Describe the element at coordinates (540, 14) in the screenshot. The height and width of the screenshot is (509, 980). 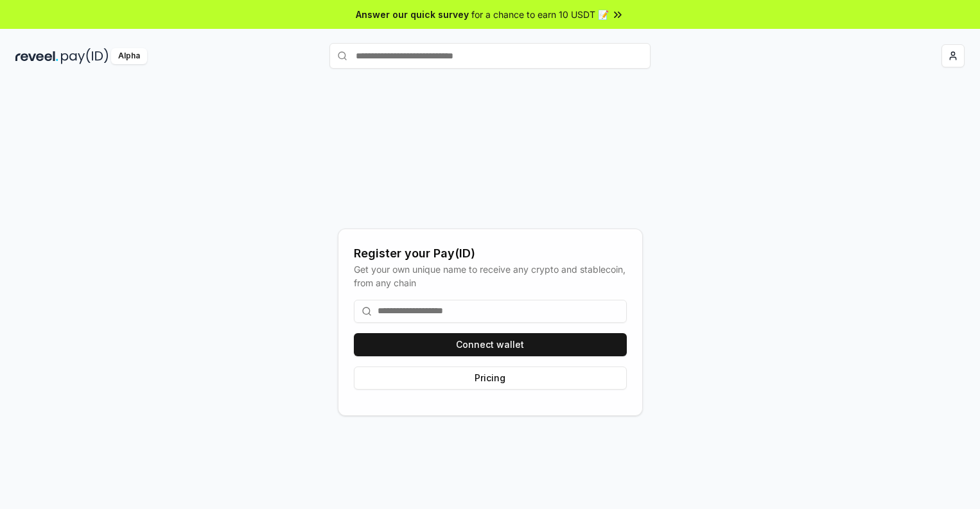
I see `span: for a chance to earn 10 USDT 📝` at that location.